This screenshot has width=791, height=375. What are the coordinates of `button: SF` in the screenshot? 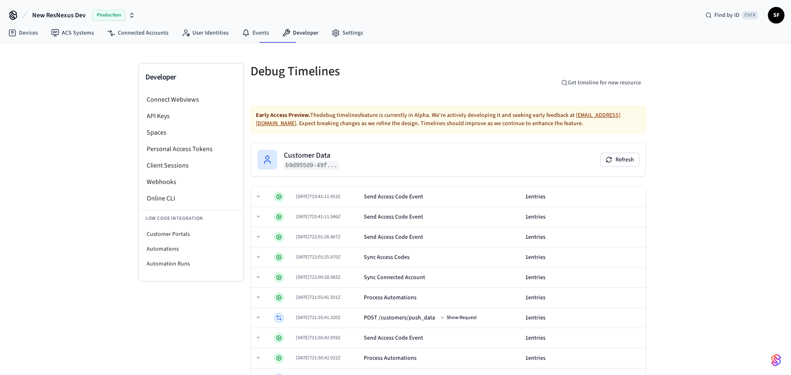 It's located at (776, 15).